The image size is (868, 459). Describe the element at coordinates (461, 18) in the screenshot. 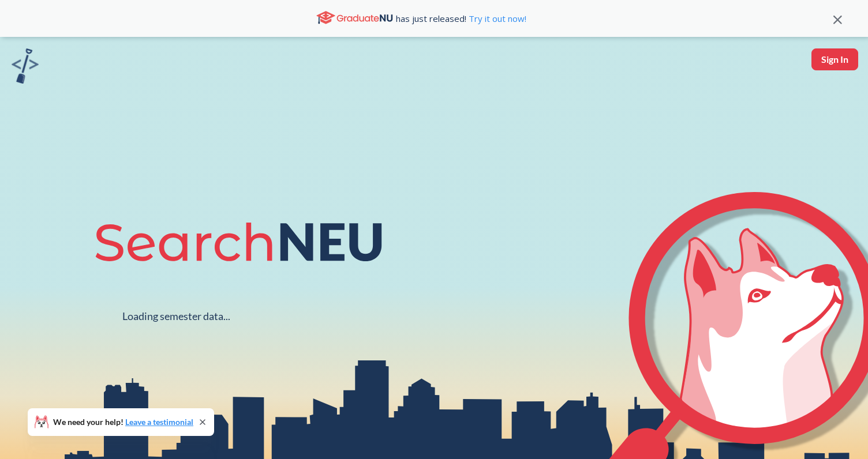

I see `span: has just released!` at that location.